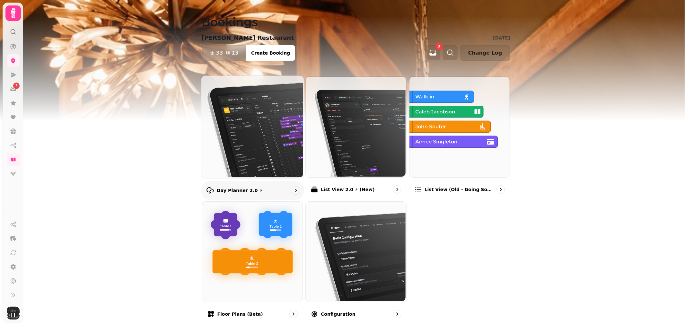 This screenshot has width=685, height=325. I want to click on a: List view (Old - going soon)List view (Old - going soon), so click(460, 137).